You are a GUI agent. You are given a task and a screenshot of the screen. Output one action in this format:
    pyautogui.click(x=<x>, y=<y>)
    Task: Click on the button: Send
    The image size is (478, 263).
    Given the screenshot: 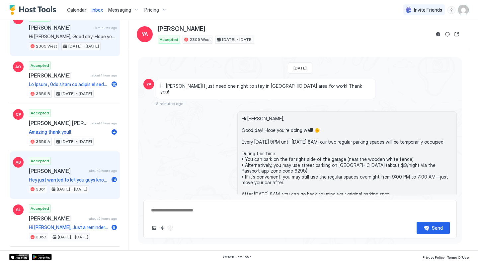 What is the action you would take?
    pyautogui.click(x=434, y=228)
    